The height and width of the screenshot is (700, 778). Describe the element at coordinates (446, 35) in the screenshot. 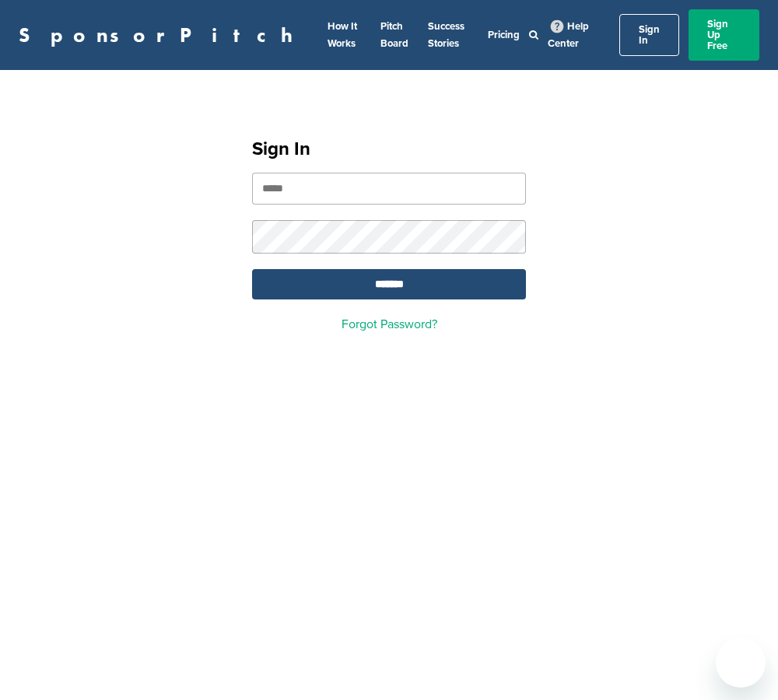

I see `a: Success Stories` at that location.